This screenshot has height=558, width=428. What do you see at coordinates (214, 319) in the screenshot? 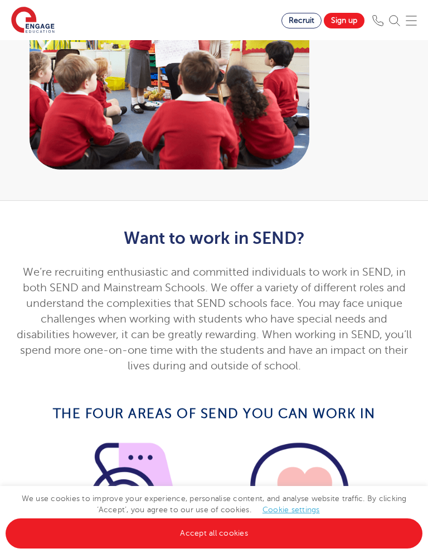
I see `span: We’re recruiting enthusiastic and committed individuals to work in SEND, in both SEND and Mainstr...` at bounding box center [214, 319].